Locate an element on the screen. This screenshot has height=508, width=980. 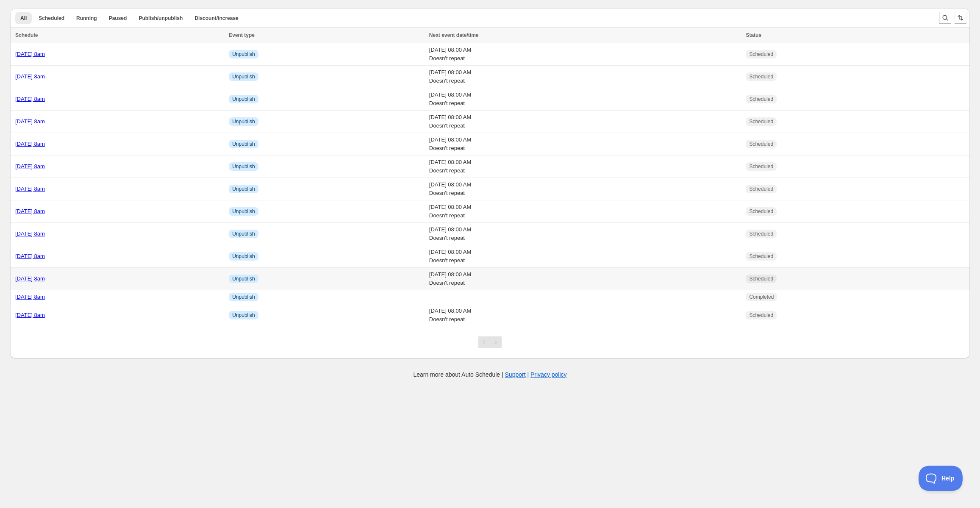
span: All is located at coordinates (23, 18).